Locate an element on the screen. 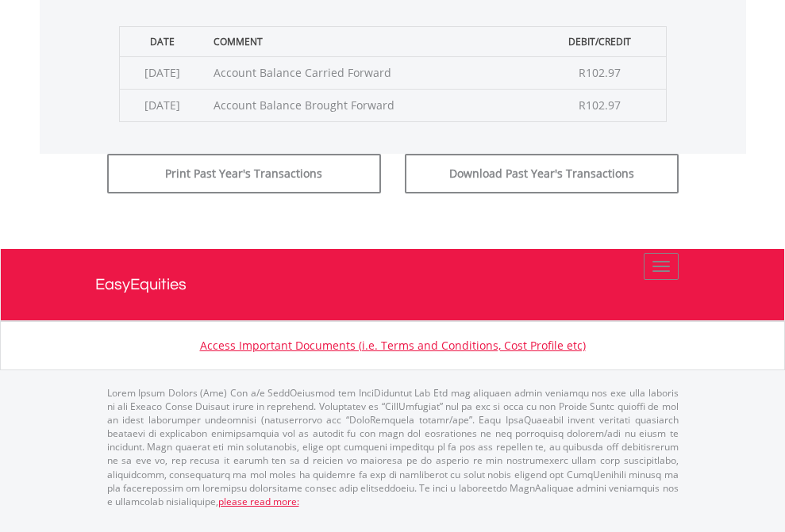  button: Print Past Year's Transactions is located at coordinates (243, 173).